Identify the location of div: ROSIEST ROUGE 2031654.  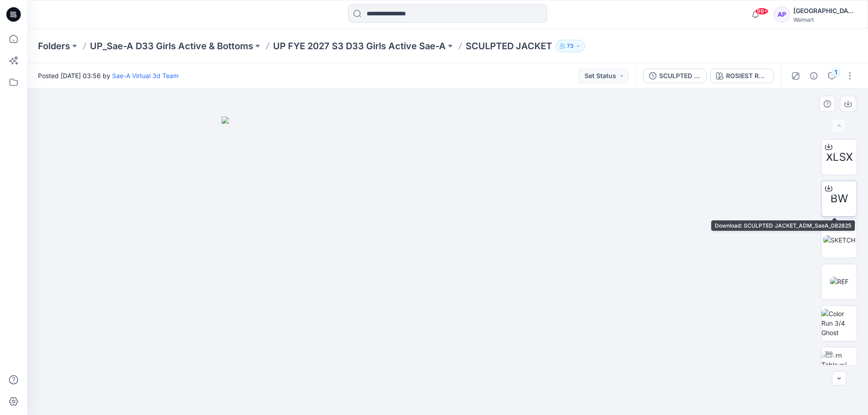
(747, 76).